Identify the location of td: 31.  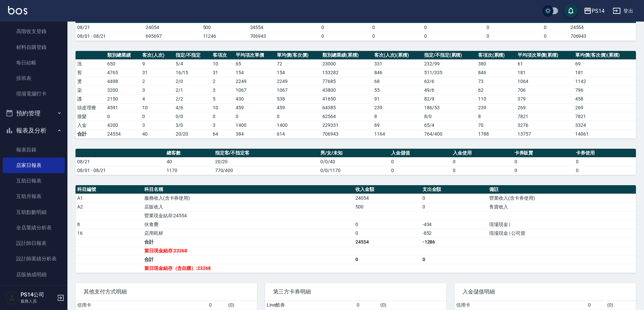
(222, 73).